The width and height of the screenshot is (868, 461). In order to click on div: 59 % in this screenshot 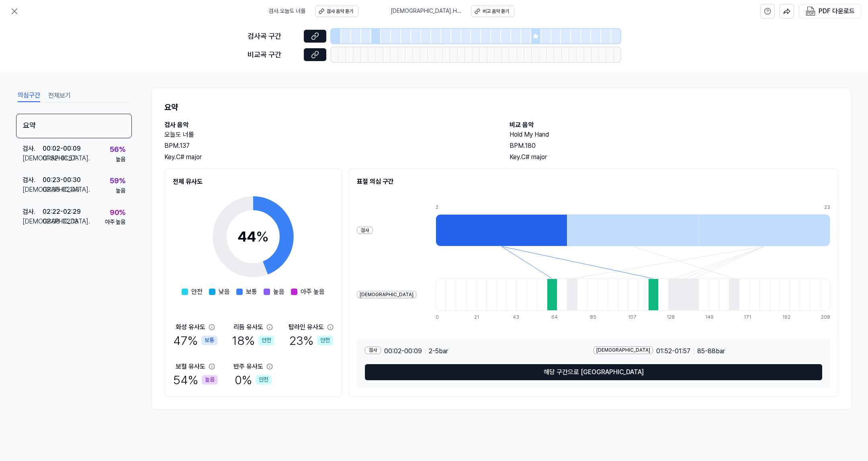, I will do `click(117, 181)`.